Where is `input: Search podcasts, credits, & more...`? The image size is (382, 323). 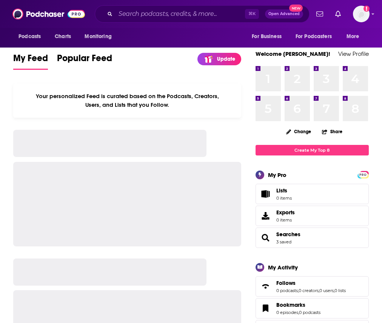
input: Search podcasts, credits, & more... is located at coordinates (180, 14).